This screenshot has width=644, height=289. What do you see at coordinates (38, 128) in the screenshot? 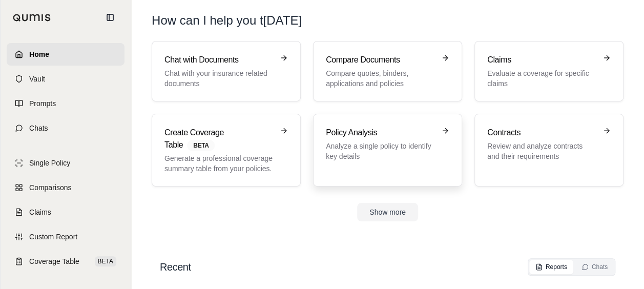
I see `span: Chats` at bounding box center [38, 128].